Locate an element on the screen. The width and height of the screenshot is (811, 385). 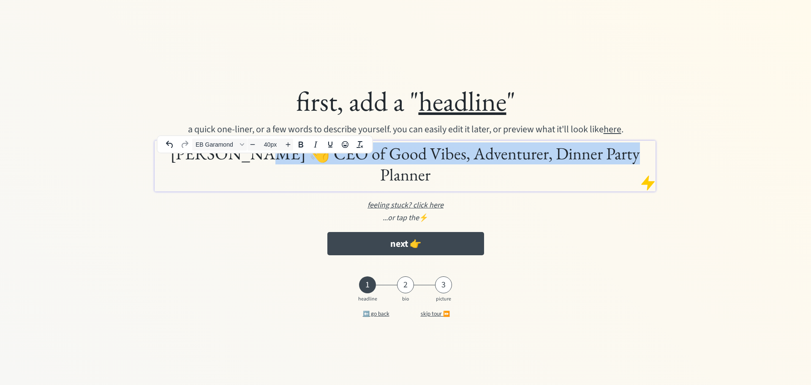
button: Undo is located at coordinates (170, 144).